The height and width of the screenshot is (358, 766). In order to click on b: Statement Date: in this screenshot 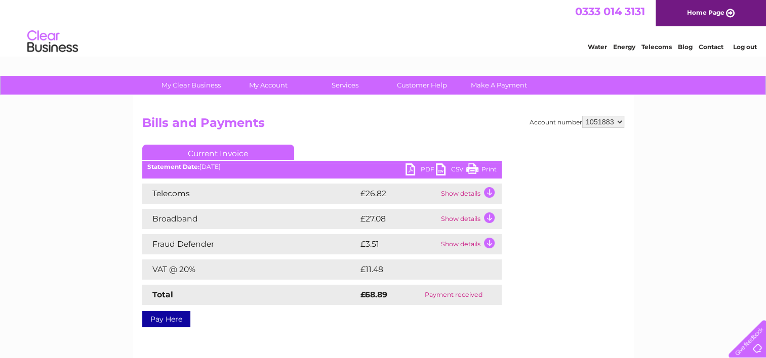, I will do `click(173, 166)`.